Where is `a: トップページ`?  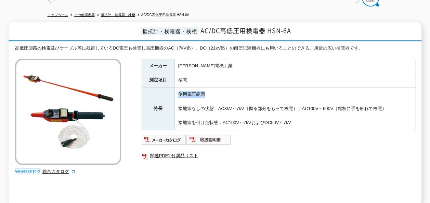
a: トップページ is located at coordinates (58, 15).